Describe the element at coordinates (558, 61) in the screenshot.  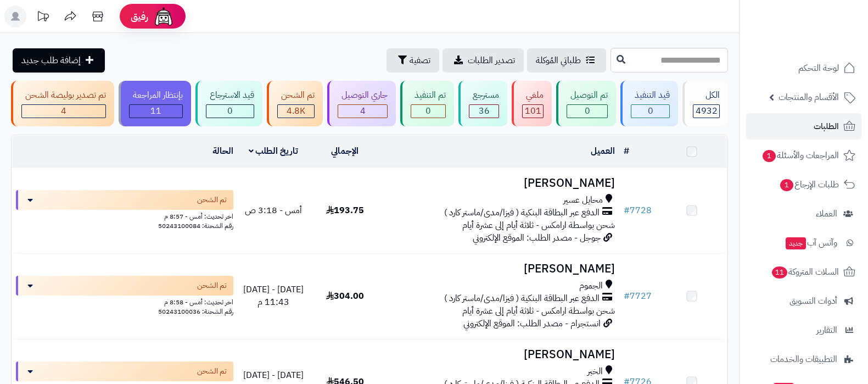
I see `span: طلباتي المُوكلة` at that location.